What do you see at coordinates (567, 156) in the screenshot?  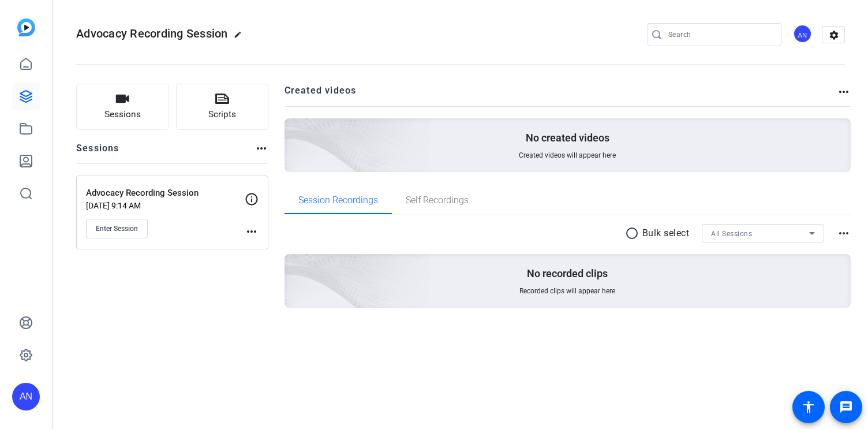 I see `span: Created videos will appear here` at bounding box center [567, 156].